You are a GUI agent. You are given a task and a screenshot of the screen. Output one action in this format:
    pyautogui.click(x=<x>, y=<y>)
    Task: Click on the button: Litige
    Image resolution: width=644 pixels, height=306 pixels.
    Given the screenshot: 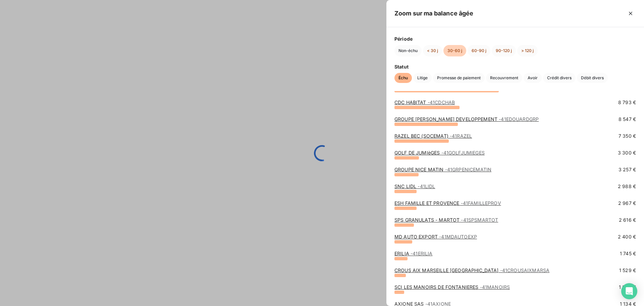 What is the action you would take?
    pyautogui.click(x=422, y=78)
    